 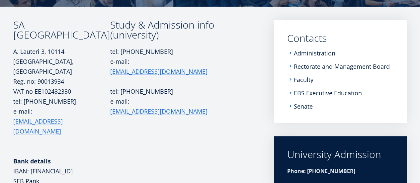 What do you see at coordinates (167, 30) in the screenshot?
I see `h3: Study & Admission info (university)` at bounding box center [167, 30].